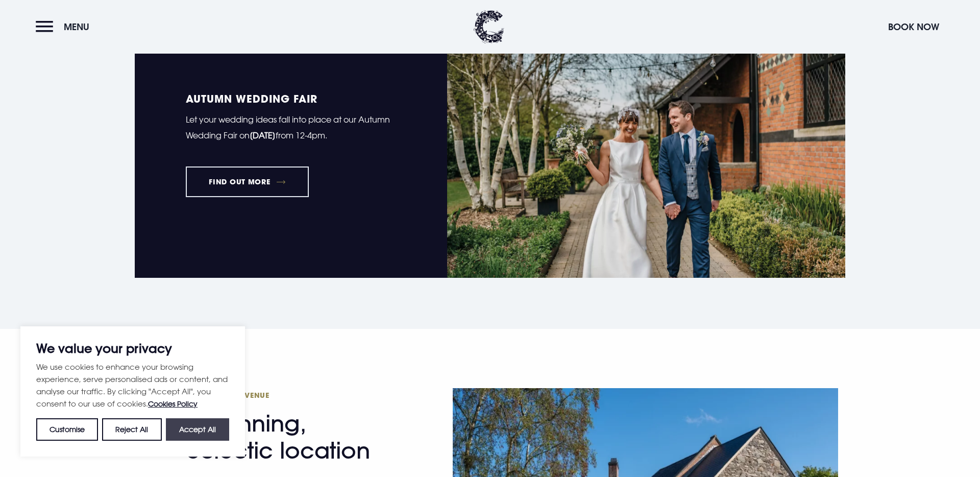  Describe the element at coordinates (285, 427) in the screenshot. I see `h2: A stunning, eclectic location` at that location.